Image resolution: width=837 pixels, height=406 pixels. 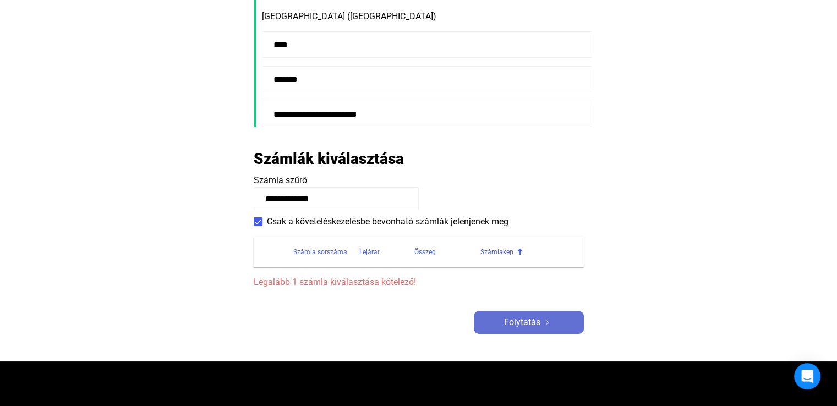 What do you see at coordinates (388, 222) in the screenshot?
I see `span: Csak a követeléskezelésbe bevonható számlák jelenjenek meg` at bounding box center [388, 222].